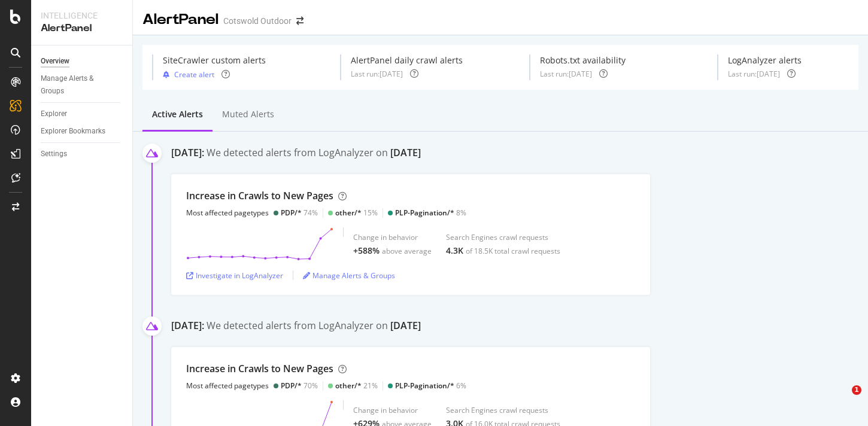  I want to click on div: 6%, so click(430, 385).